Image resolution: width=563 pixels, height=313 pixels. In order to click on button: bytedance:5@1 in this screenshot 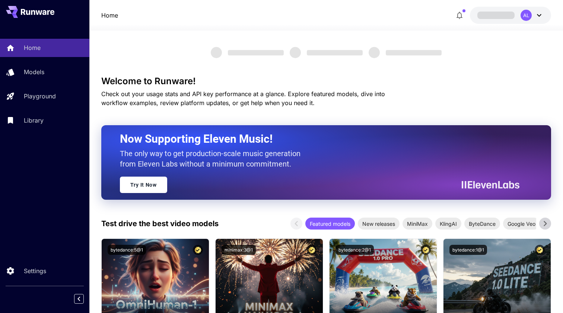, I will do `click(127, 249)`.